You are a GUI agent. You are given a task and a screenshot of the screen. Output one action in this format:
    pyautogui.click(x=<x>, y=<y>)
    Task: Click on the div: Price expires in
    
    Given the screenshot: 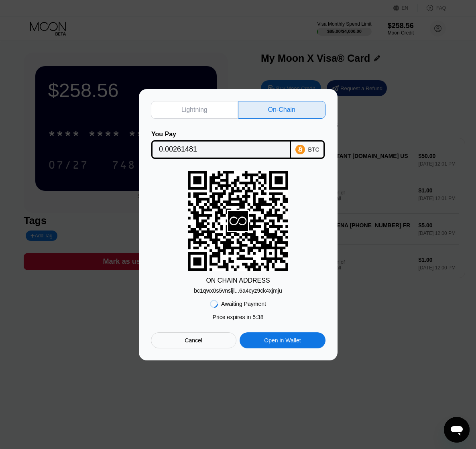 What is the action you would take?
    pyautogui.click(x=238, y=317)
    